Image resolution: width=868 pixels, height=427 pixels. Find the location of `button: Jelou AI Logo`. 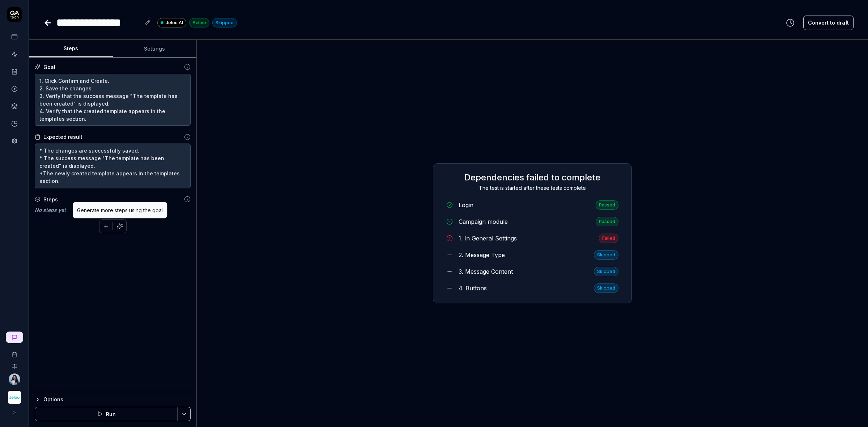

button: Jelou AI Logo is located at coordinates (14, 395).